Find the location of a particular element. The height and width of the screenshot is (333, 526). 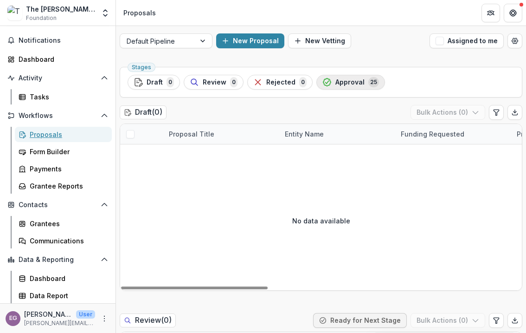

a: Communications is located at coordinates (63, 240).